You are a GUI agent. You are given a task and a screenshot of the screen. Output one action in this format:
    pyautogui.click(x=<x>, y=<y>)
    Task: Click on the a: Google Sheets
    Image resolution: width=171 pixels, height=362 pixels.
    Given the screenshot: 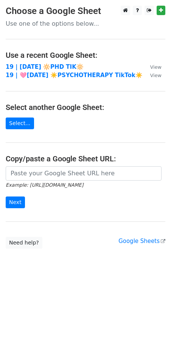 What is the action you would take?
    pyautogui.click(x=142, y=241)
    